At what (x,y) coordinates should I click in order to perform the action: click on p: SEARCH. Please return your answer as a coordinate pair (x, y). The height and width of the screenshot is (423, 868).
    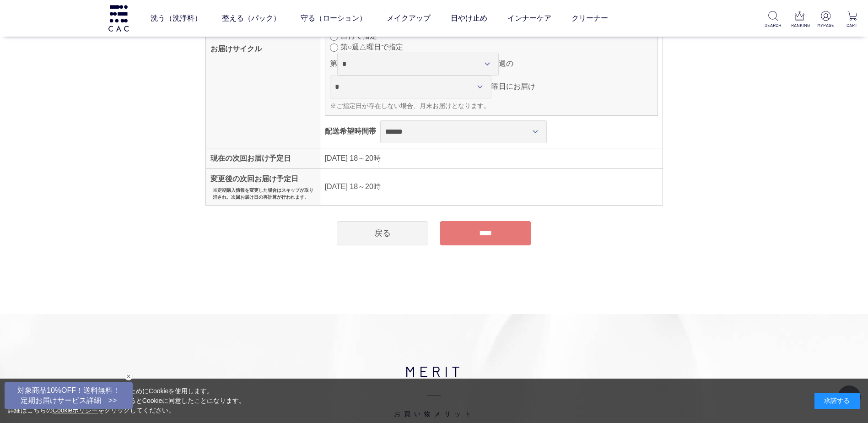
    Looking at the image, I should click on (773, 25).